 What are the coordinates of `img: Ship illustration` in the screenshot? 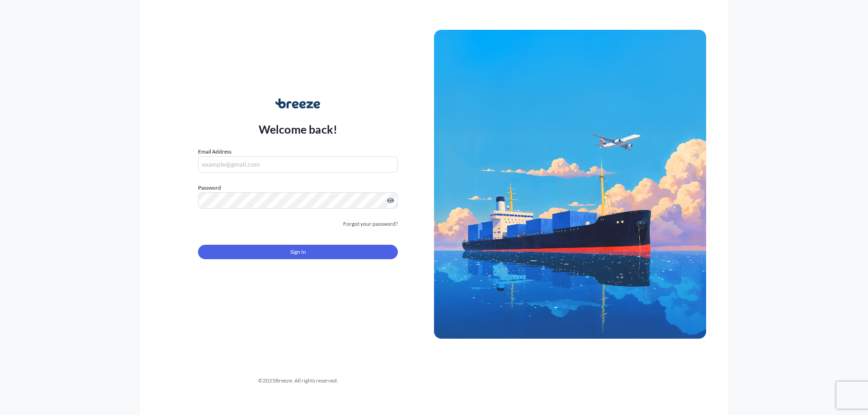 It's located at (570, 184).